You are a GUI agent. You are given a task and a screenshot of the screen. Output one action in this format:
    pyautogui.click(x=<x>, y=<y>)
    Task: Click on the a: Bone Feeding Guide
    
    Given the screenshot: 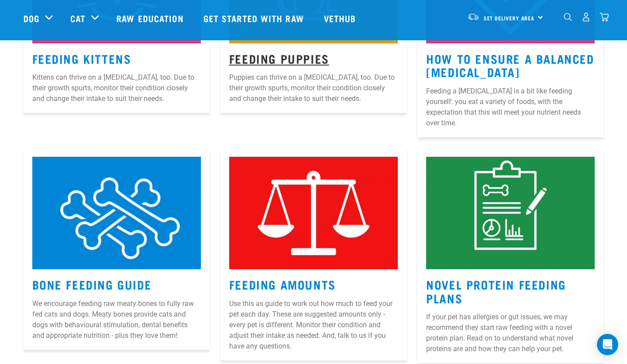 What is the action you would take?
    pyautogui.click(x=92, y=284)
    